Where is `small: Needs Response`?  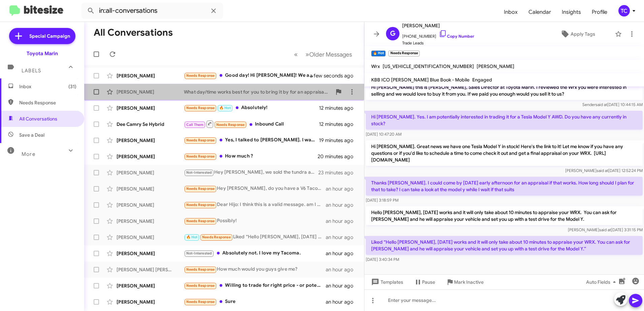 small: Needs Response is located at coordinates (404, 53).